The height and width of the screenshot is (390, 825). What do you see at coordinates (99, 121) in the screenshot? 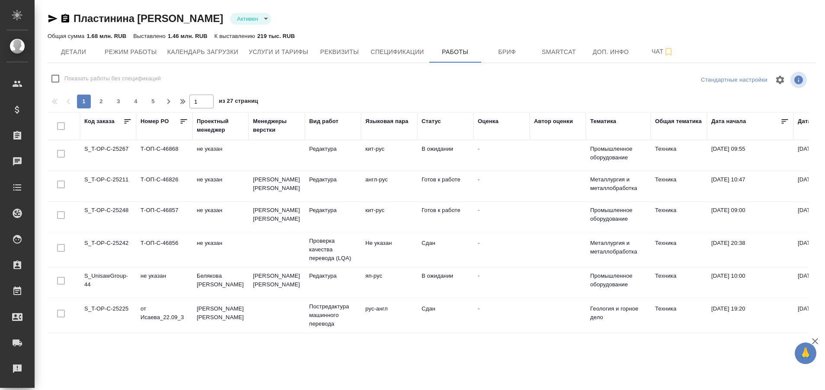
I see `div: Код заказа` at bounding box center [99, 121].